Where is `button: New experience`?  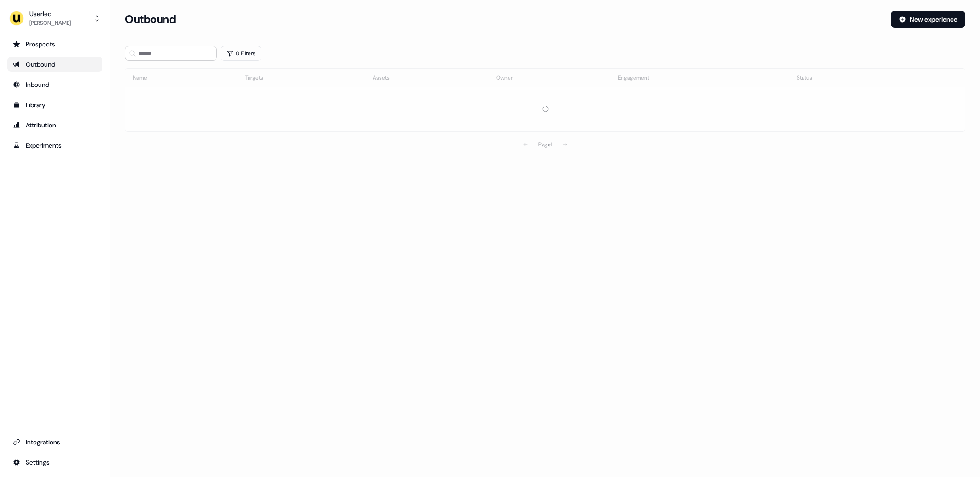
button: New experience is located at coordinates (929, 19).